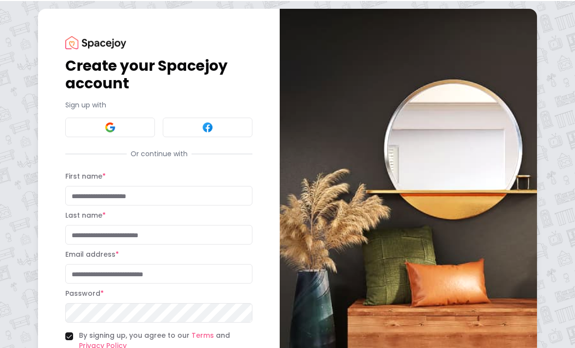 The image size is (575, 348). What do you see at coordinates (159, 153) in the screenshot?
I see `span: Or continue with` at bounding box center [159, 153].